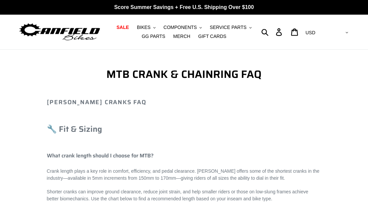 The image size is (368, 207). Describe the element at coordinates (122, 27) in the screenshot. I see `a: SALE` at that location.